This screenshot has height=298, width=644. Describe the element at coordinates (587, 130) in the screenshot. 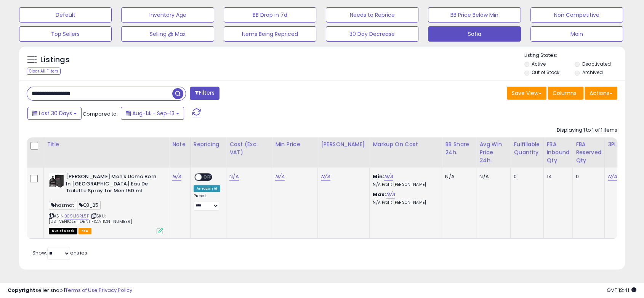

I see `div: Displaying 1 to 1 of 1 items` at that location.